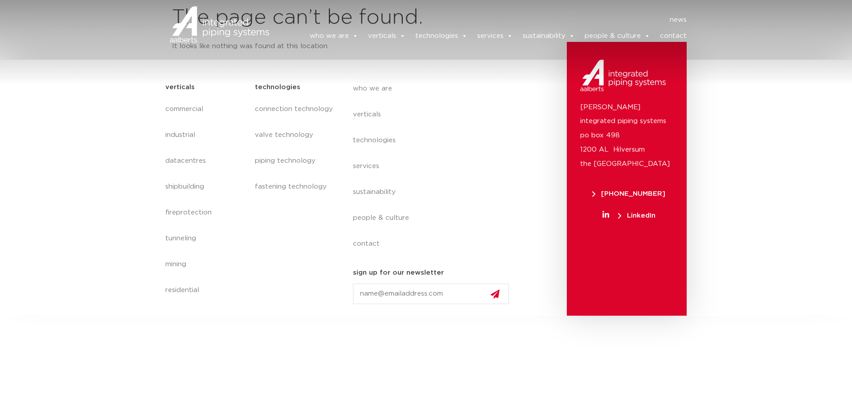  I want to click on a: piping technology, so click(295, 161).